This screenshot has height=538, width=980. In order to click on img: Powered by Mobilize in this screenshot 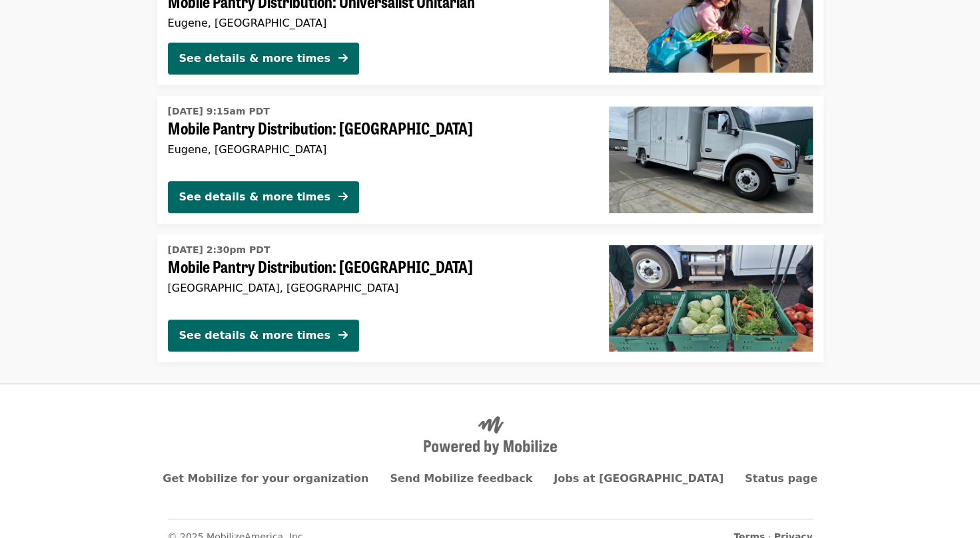, I will do `click(490, 436)`.